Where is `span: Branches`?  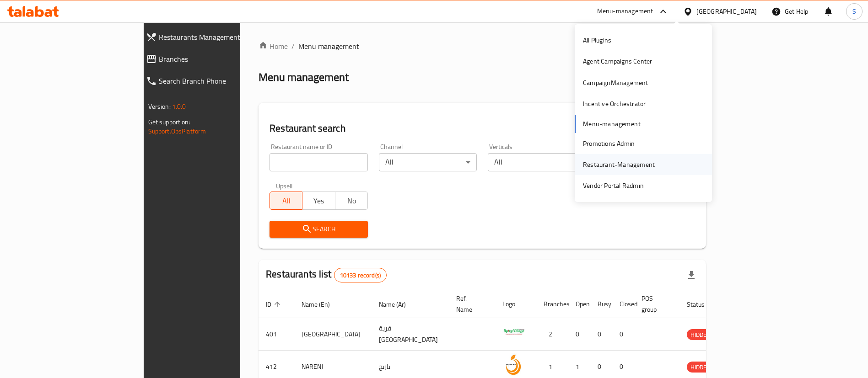 span: Branches is located at coordinates (220, 59).